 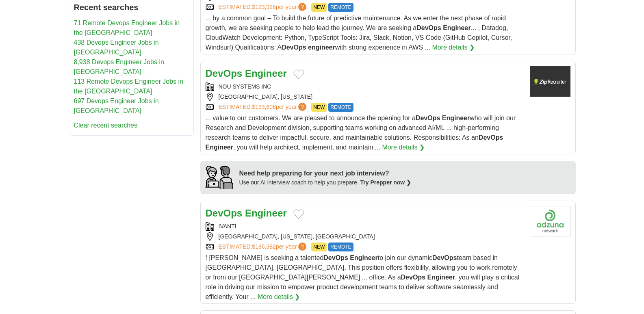 I want to click on a: ESTIMATED:$133,608per year?, so click(x=263, y=107).